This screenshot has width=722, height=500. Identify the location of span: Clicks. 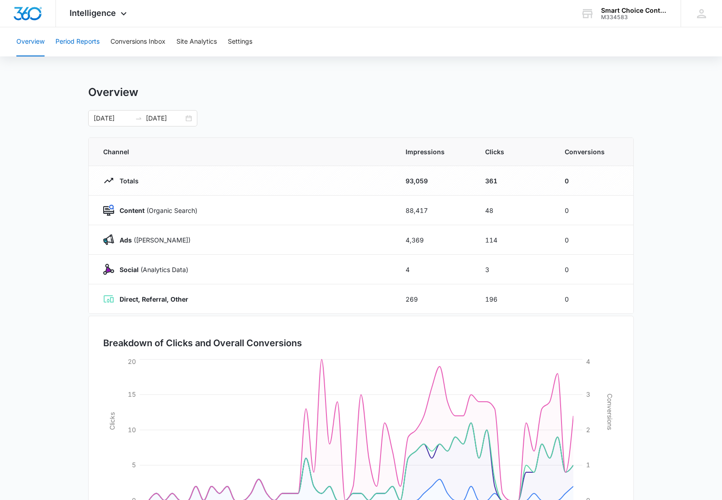
(514, 151).